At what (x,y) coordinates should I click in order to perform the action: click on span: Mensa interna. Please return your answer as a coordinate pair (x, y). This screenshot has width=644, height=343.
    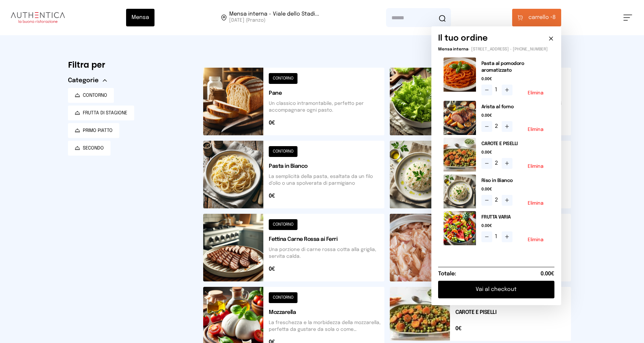
    Looking at the image, I should click on (453, 50).